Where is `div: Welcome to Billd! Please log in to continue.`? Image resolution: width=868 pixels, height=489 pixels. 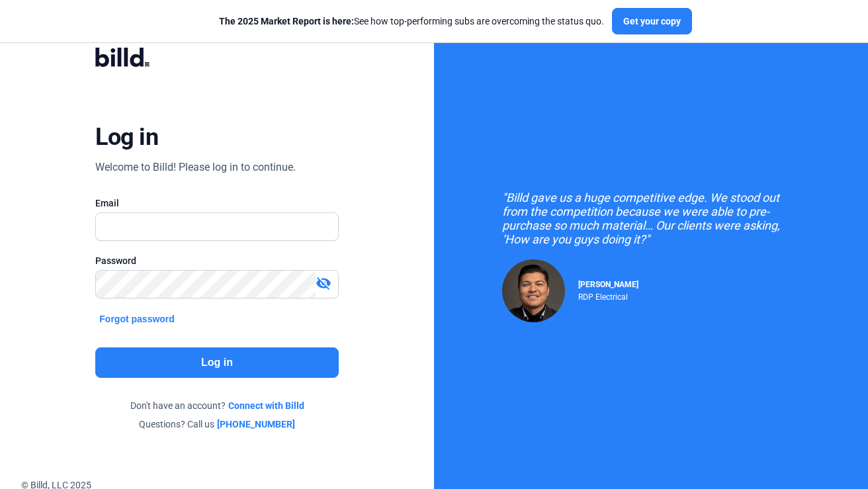
div: Welcome to Billd! Please log in to continue. is located at coordinates (195, 167).